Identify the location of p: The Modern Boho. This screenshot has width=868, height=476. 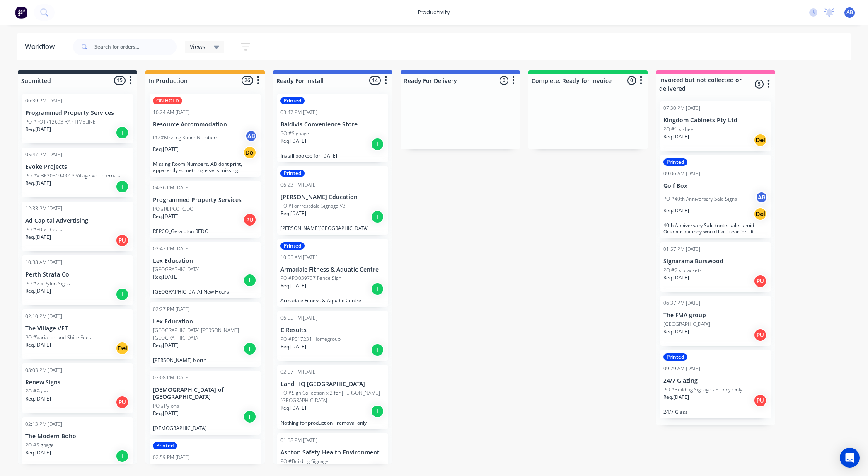
(77, 436).